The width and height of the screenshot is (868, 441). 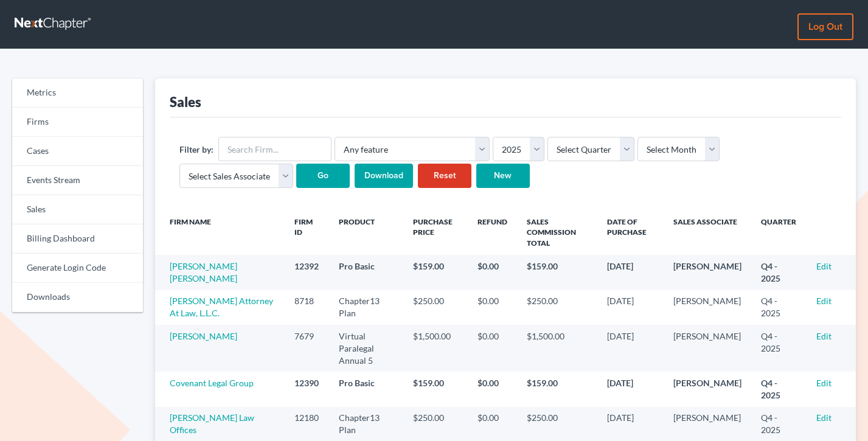 What do you see at coordinates (77, 210) in the screenshot?
I see `a: Sales` at bounding box center [77, 210].